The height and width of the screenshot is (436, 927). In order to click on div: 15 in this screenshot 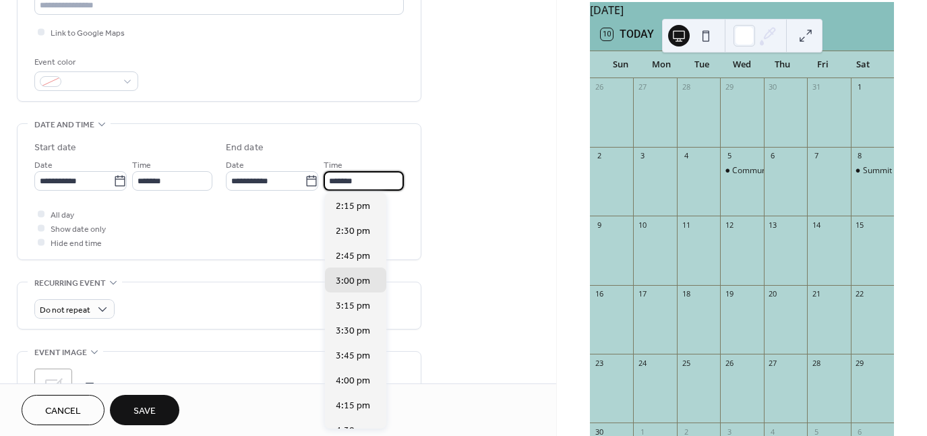, I will do `click(860, 225)`.